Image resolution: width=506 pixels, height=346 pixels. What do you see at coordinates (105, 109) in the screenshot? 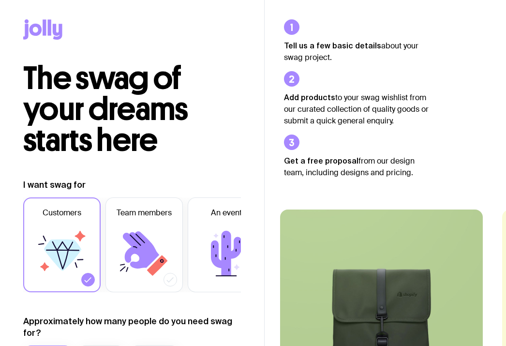
I see `span: The swag of your dreams starts here` at bounding box center [105, 109].